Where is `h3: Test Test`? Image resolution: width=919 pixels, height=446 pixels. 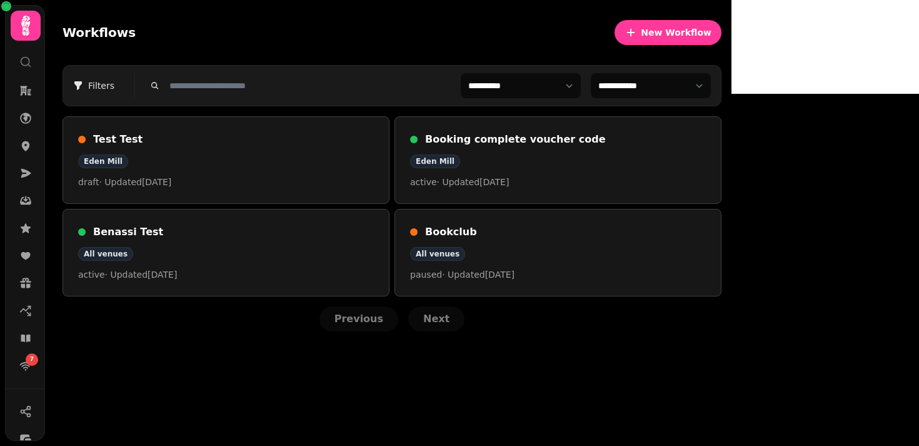
h3: Test Test is located at coordinates (233, 139).